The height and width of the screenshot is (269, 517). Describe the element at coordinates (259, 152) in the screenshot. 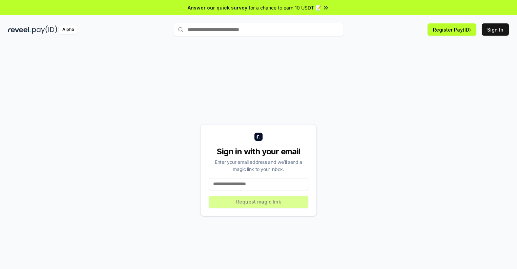

I see `div: Sign in with your email` at that location.